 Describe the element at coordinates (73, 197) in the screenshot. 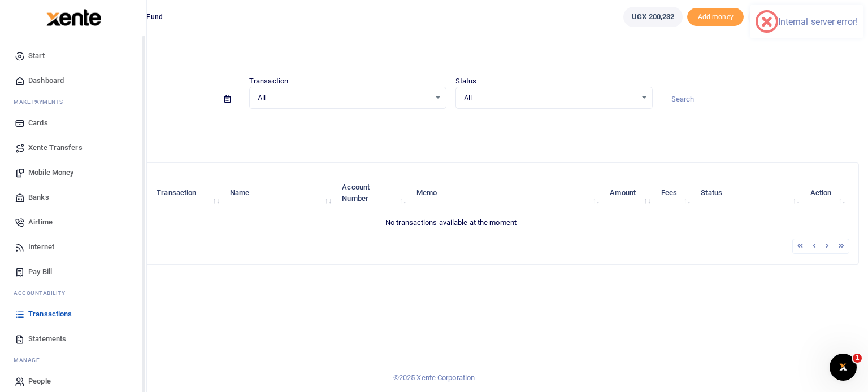

I see `a: Banks` at that location.